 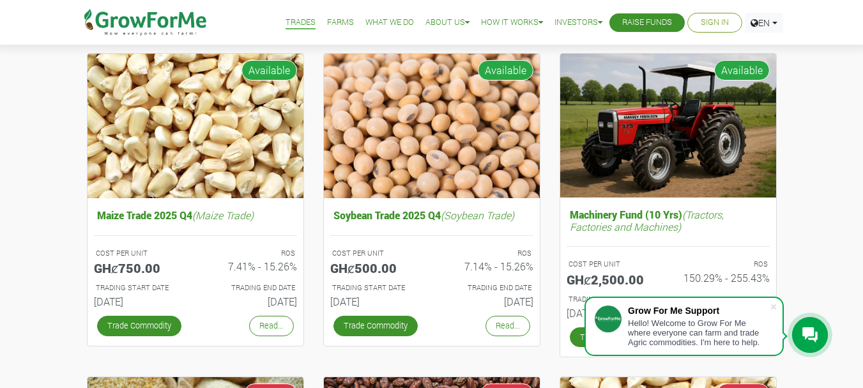 I want to click on h6: 7.41% - 15.26%, so click(x=251, y=266).